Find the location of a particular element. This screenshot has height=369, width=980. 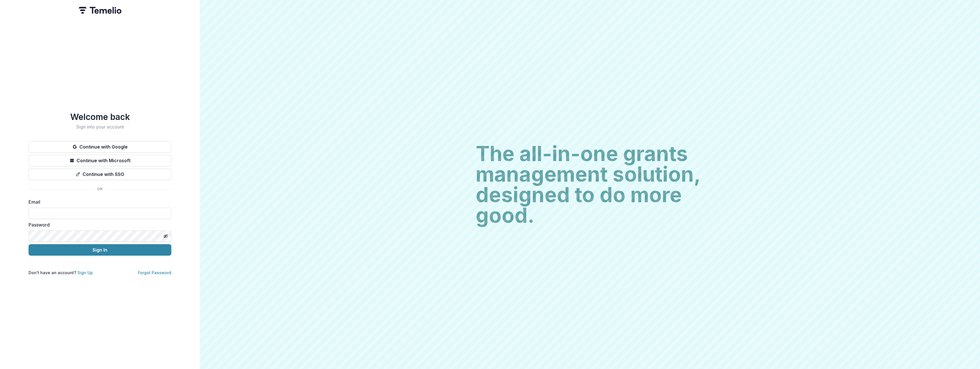

button: Continue with Google is located at coordinates (100, 147).